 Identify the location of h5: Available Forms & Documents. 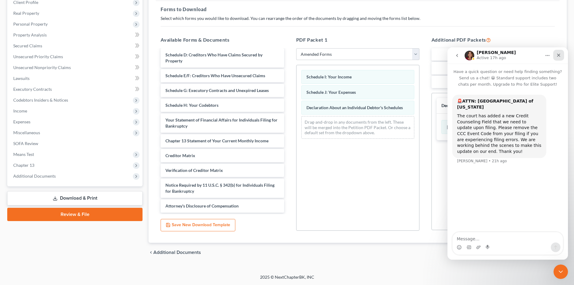
(222, 40).